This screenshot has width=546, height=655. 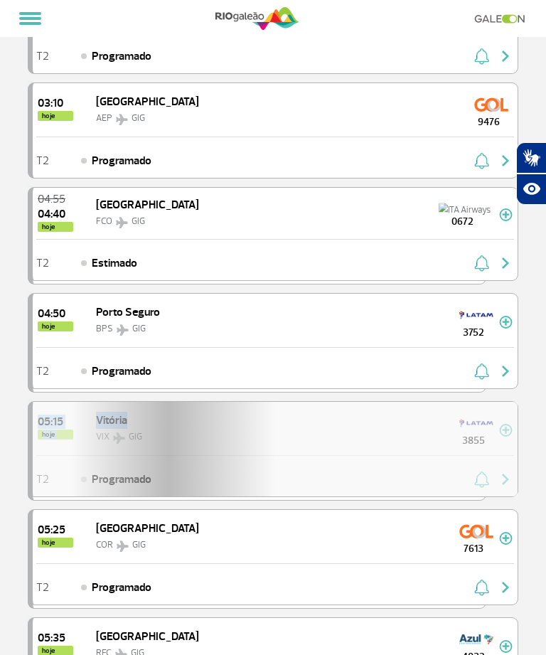 What do you see at coordinates (532, 189) in the screenshot?
I see `button: Abrir recursos assistivos.` at bounding box center [532, 189].